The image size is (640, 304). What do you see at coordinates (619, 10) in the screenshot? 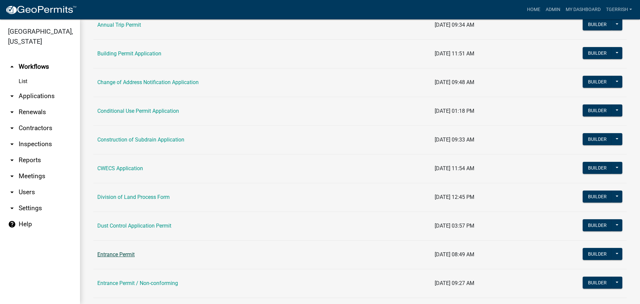
I see `a: TGERRISH` at bounding box center [619, 10].